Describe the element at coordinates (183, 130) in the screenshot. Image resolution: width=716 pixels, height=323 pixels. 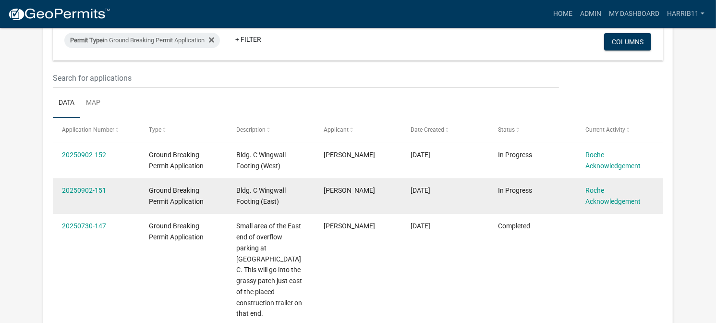
I see `datatable-header-cell: Type` at that location.